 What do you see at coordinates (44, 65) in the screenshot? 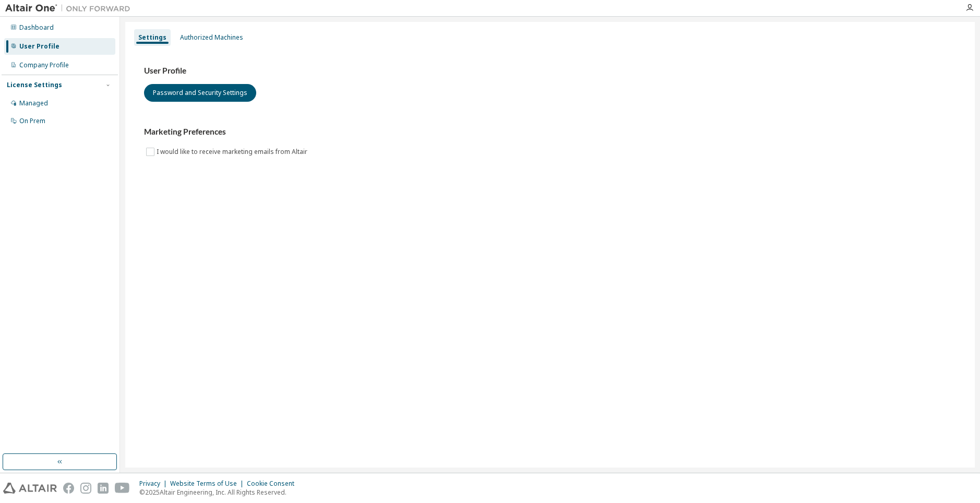
I see `div: Company Profile` at bounding box center [44, 65].